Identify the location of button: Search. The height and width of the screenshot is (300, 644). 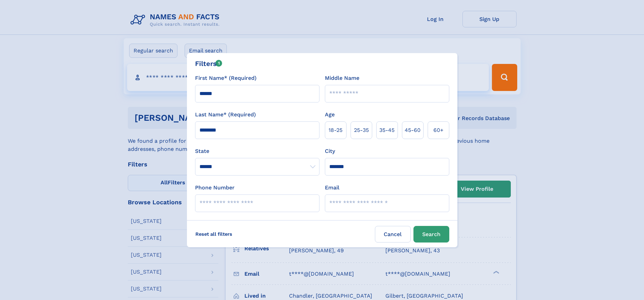
(432, 234).